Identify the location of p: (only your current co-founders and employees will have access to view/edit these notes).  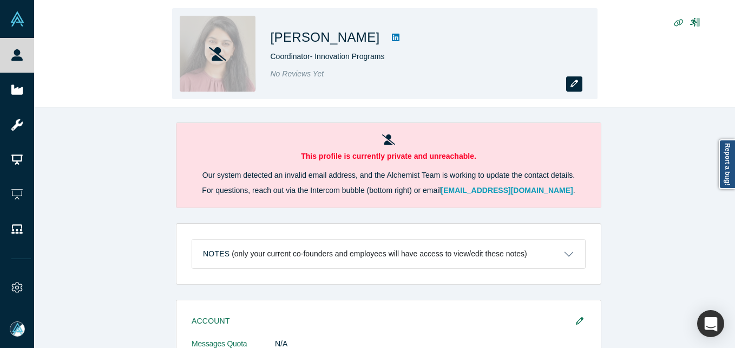
(379, 253).